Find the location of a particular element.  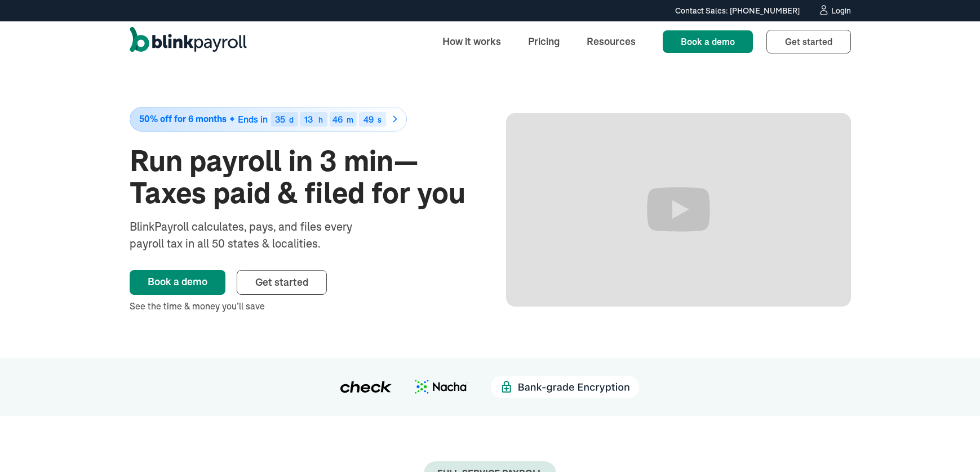

a: Pricing is located at coordinates (544, 42).